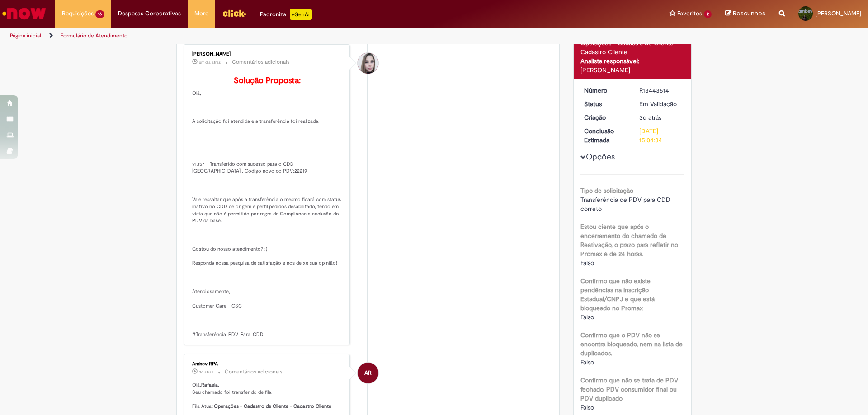  I want to click on dt: Número, so click(605, 91).